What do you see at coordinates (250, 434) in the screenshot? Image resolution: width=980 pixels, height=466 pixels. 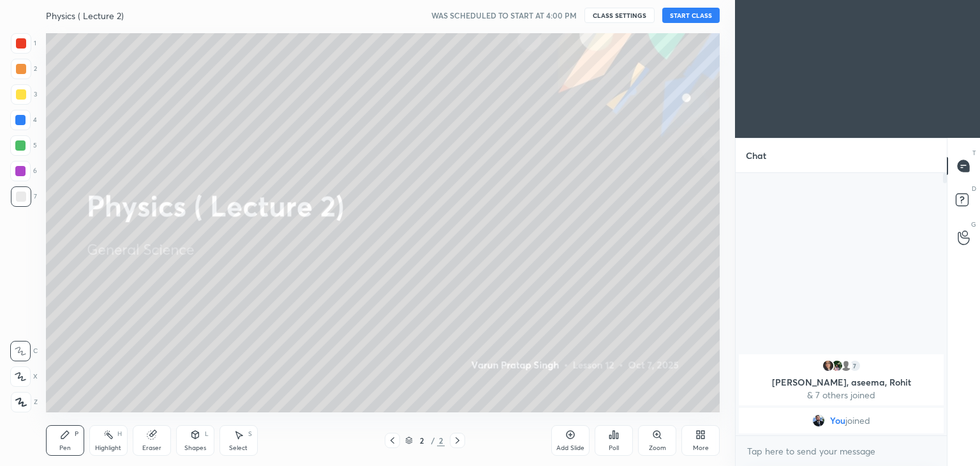 I see `div: S` at bounding box center [250, 434].